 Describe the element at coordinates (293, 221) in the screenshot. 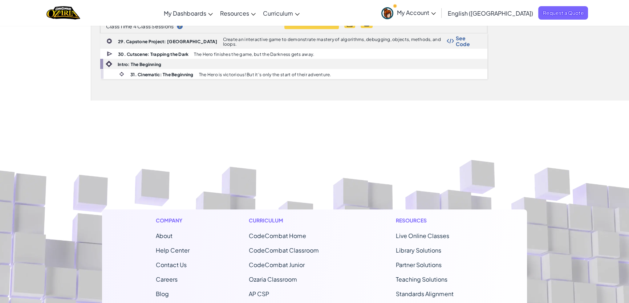

I see `h1: Curriculum` at that location.